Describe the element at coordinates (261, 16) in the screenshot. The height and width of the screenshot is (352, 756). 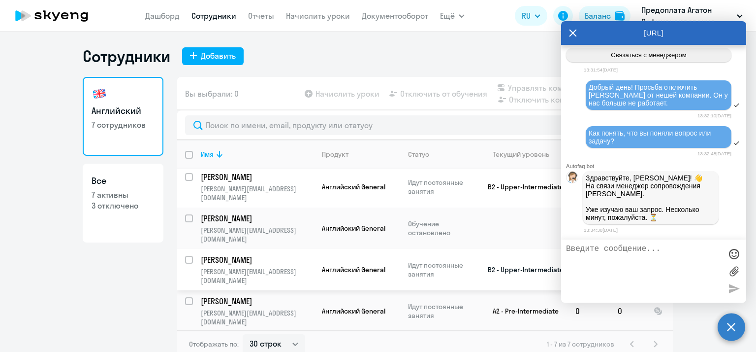
I see `a: Отчеты` at that location.